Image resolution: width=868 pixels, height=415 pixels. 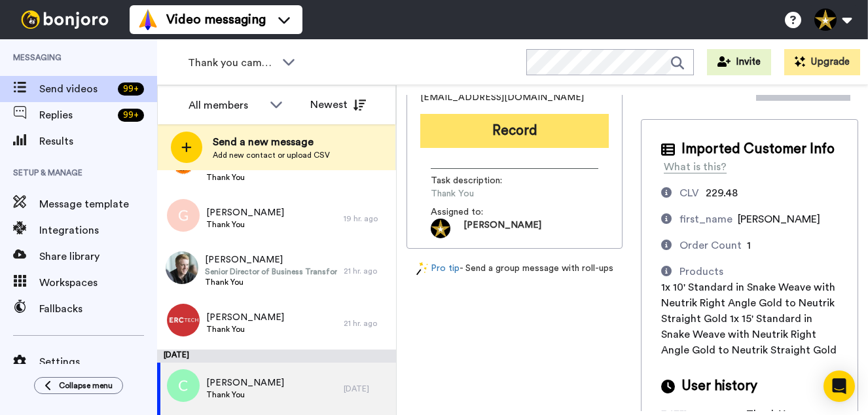 I want to click on div: 19 hr. ago, so click(x=367, y=219).